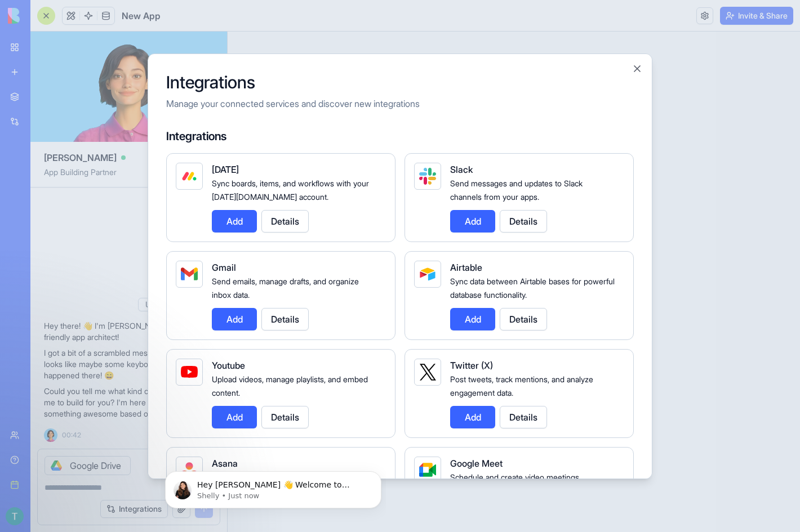 This screenshot has height=532, width=800. Describe the element at coordinates (400, 104) in the screenshot. I see `p: Manage your connected services and discover new integrations` at that location.